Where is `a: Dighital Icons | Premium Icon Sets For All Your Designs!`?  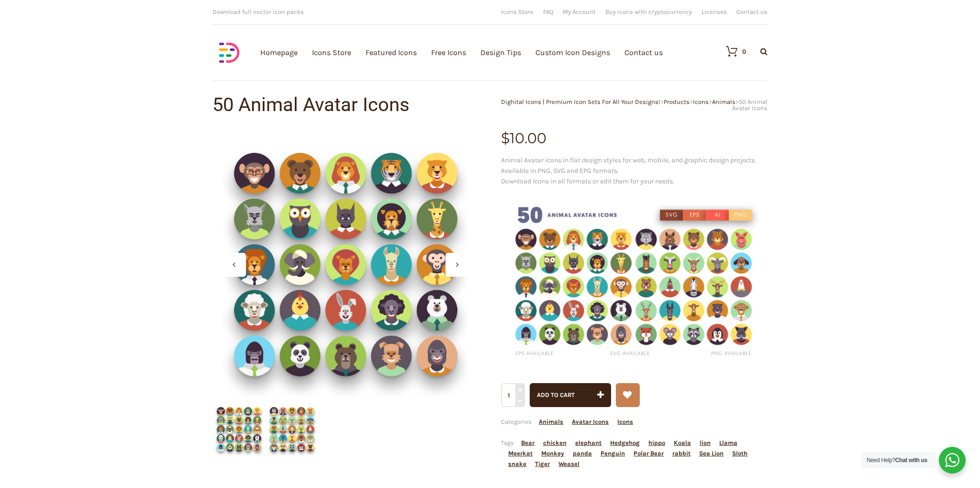
a: Dighital Icons | Premium Icon Sets For All Your Designs! is located at coordinates (580, 101).